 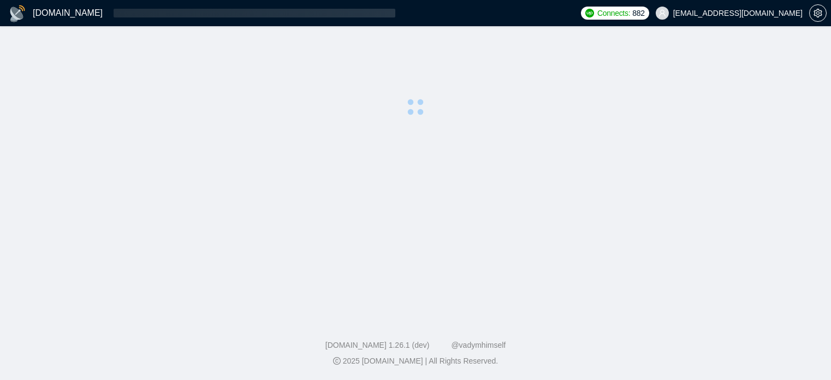 What do you see at coordinates (818, 13) in the screenshot?
I see `button: setting` at bounding box center [818, 13].